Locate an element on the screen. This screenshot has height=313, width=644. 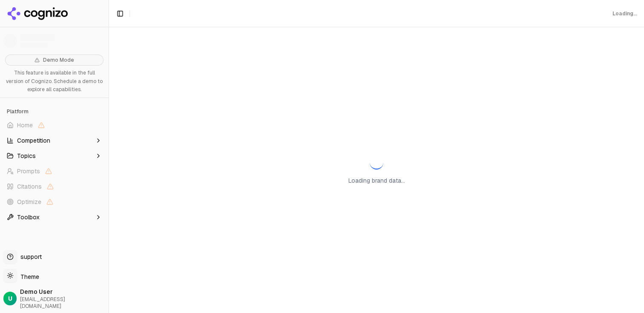
span: Demo Mode is located at coordinates (59, 60).